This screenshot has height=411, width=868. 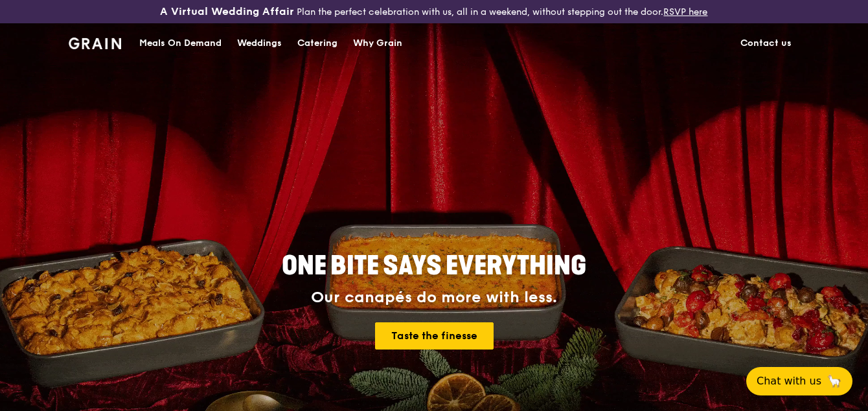 What do you see at coordinates (227, 12) in the screenshot?
I see `h3: A Virtual Wedding Affair` at bounding box center [227, 12].